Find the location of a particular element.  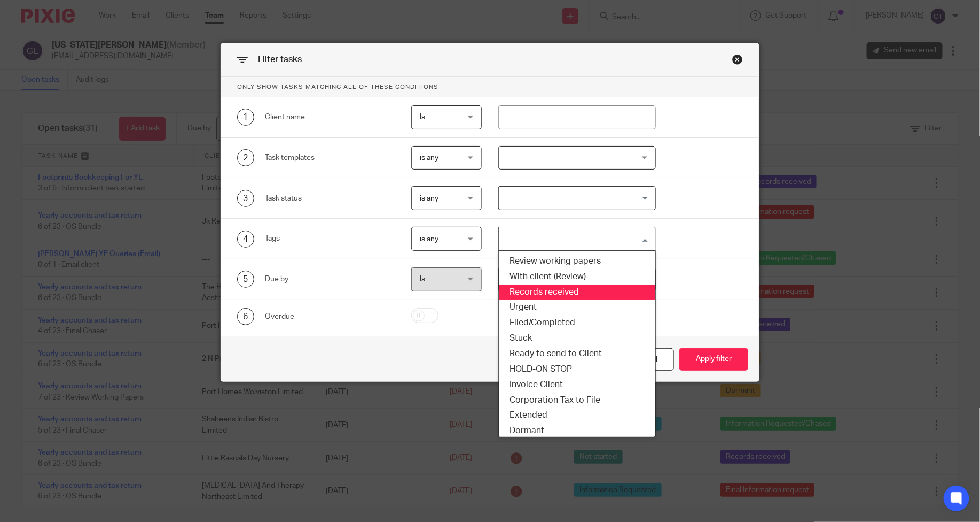

p: Only show tasks matching all of these conditions is located at coordinates (490, 87).